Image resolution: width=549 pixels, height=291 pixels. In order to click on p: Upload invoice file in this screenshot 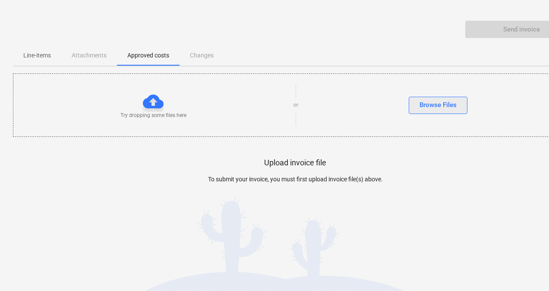, I will do `click(295, 163)`.